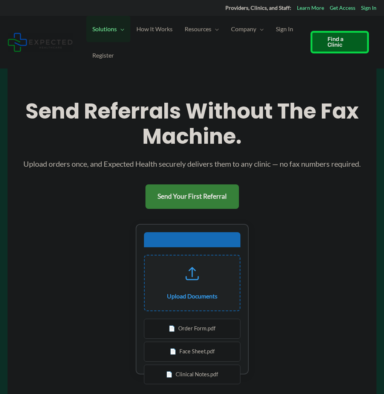 Image resolution: width=384 pixels, height=394 pixels. What do you see at coordinates (103, 55) in the screenshot?
I see `span: Register` at bounding box center [103, 55].